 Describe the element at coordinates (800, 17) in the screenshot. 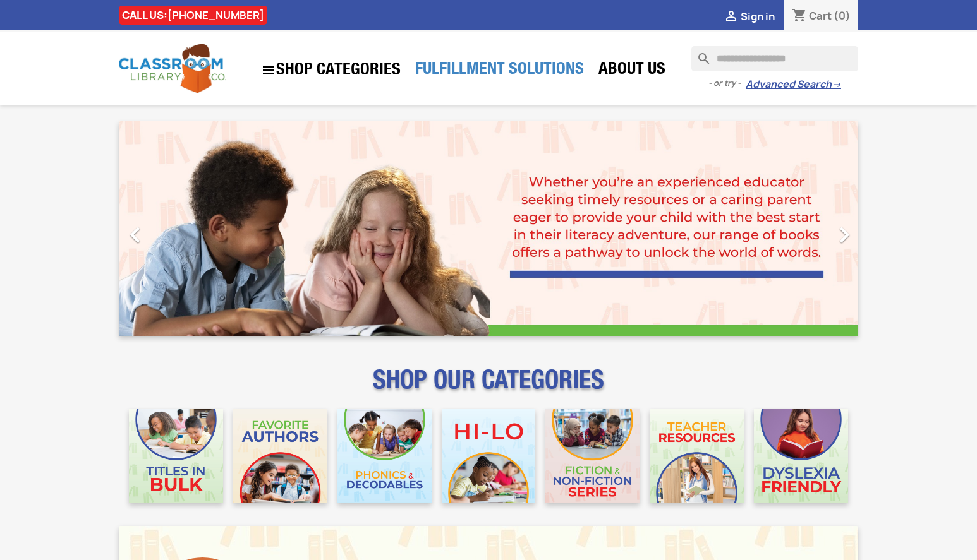

I see `i: shopping_cart` at that location.